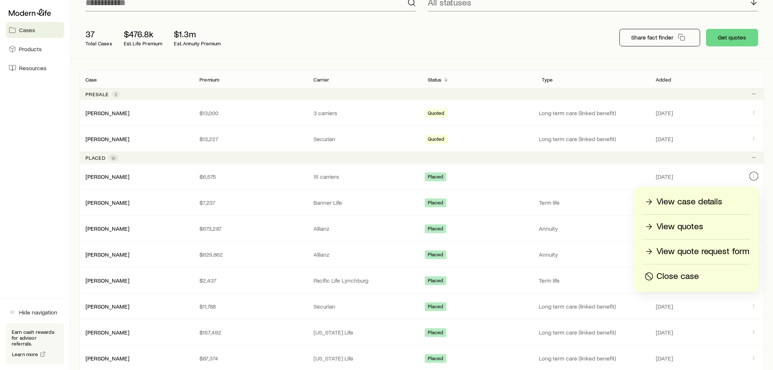  What do you see at coordinates (365, 176) in the screenshot?
I see `p: 15 carriers` at bounding box center [365, 176].